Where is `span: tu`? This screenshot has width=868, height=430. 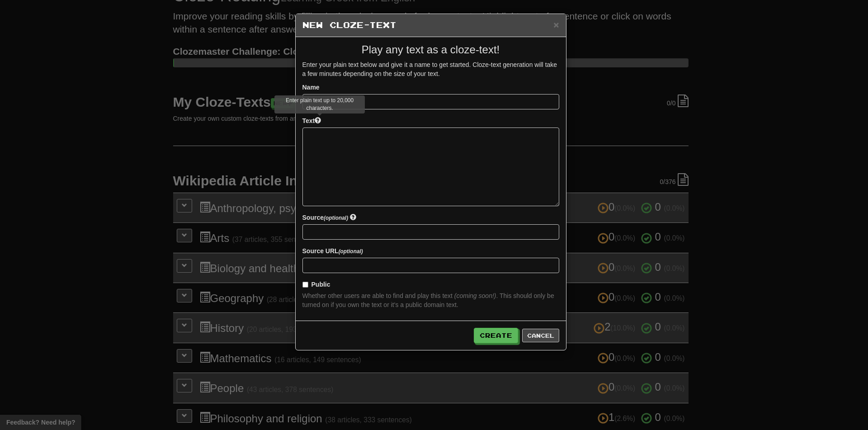 span: tu is located at coordinates (305, 305).